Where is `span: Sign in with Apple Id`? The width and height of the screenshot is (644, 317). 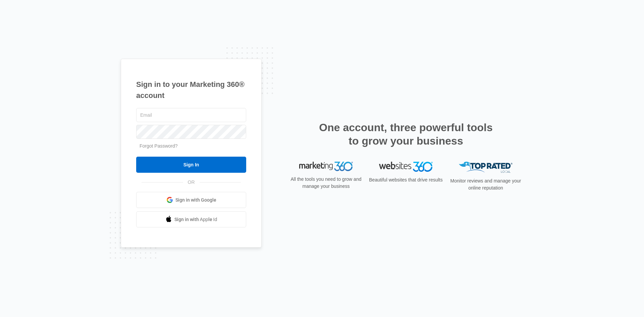
span: Sign in with Apple Id is located at coordinates (196, 219).